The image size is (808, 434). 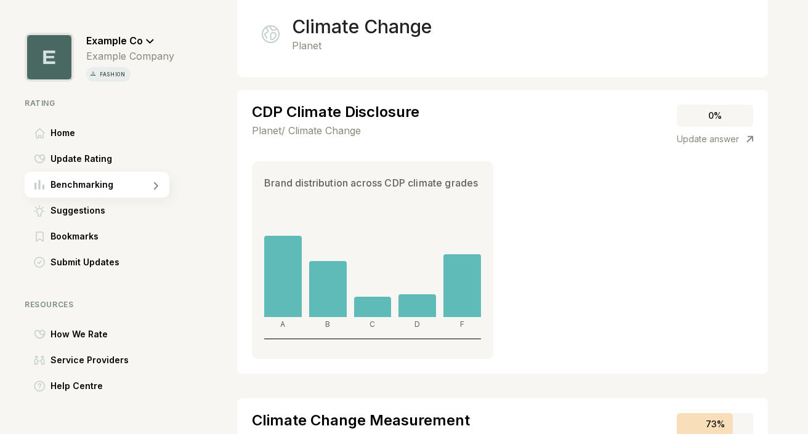 I want to click on span: How We Rate, so click(x=79, y=335).